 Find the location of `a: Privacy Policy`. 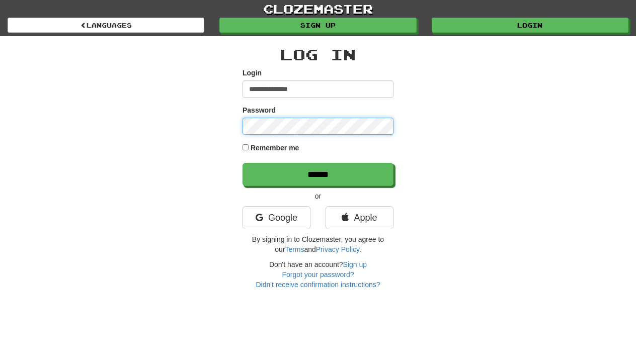

a: Privacy Policy is located at coordinates (337, 249).